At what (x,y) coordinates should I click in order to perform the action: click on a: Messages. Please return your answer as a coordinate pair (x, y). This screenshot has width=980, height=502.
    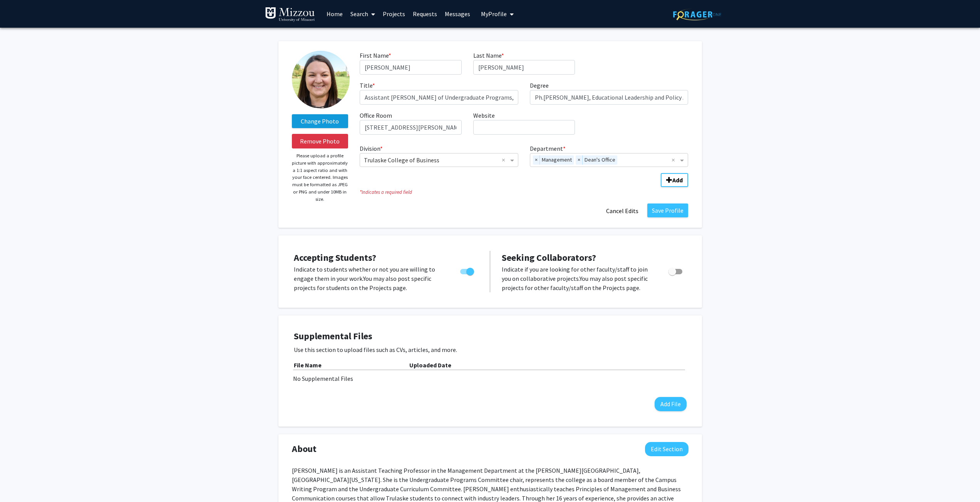
    Looking at the image, I should click on (457, 14).